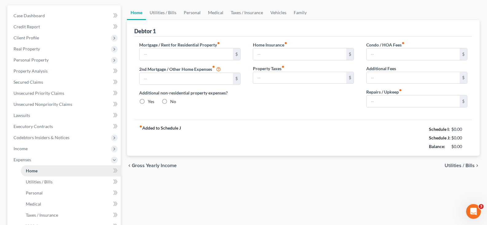 The width and height of the screenshot is (487, 225). Describe the element at coordinates (160, 138) in the screenshot. I see `strong: Added to Schedule J` at that location.